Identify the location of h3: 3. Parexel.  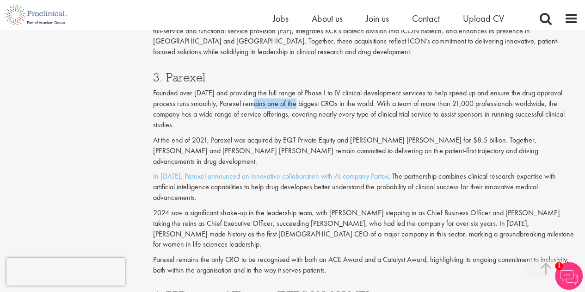
(366, 77).